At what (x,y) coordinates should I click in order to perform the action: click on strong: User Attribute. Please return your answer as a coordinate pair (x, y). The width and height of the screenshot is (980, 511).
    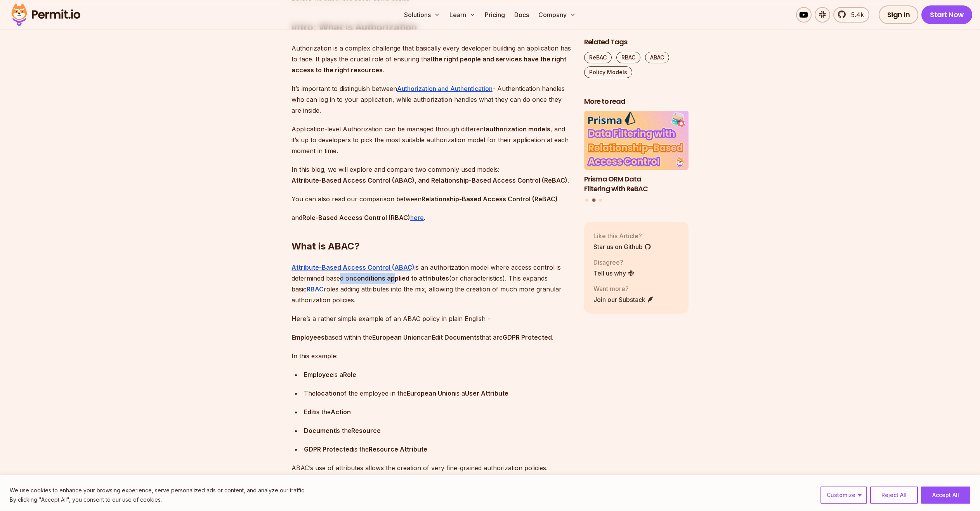
    Looking at the image, I should click on (487, 393).